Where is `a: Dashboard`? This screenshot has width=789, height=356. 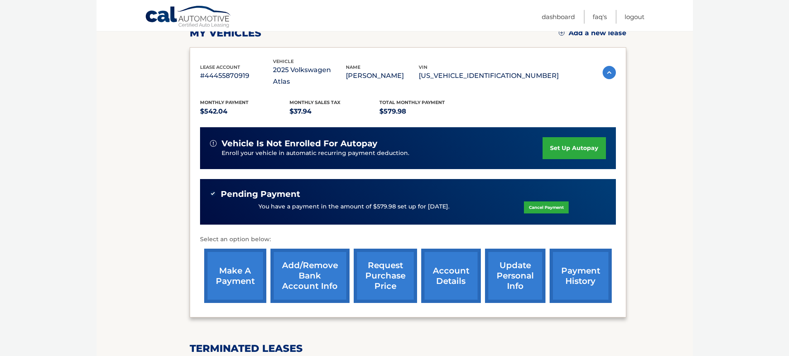 a: Dashboard is located at coordinates (558, 17).